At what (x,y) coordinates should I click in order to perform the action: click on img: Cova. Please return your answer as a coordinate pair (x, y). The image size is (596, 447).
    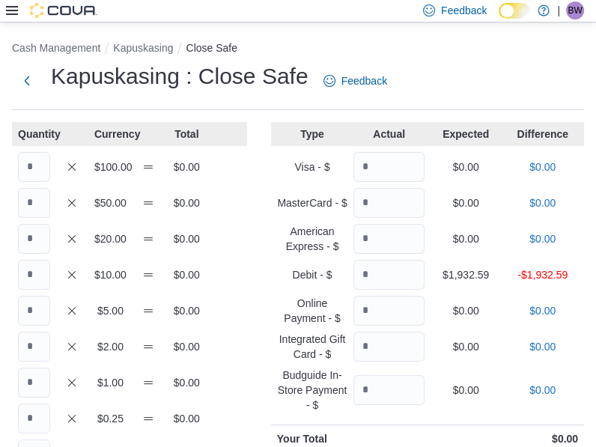
    Looking at the image, I should click on (64, 10).